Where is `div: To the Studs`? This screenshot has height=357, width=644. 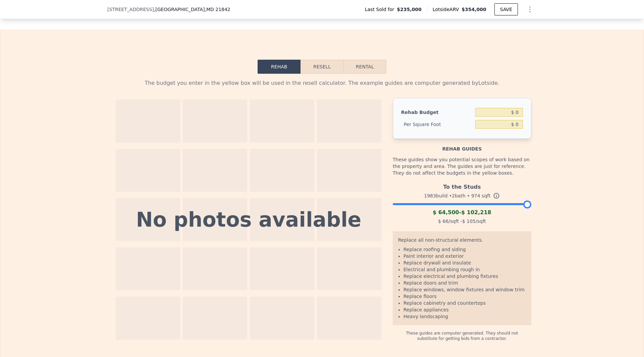
div: To the Studs is located at coordinates (462, 186).